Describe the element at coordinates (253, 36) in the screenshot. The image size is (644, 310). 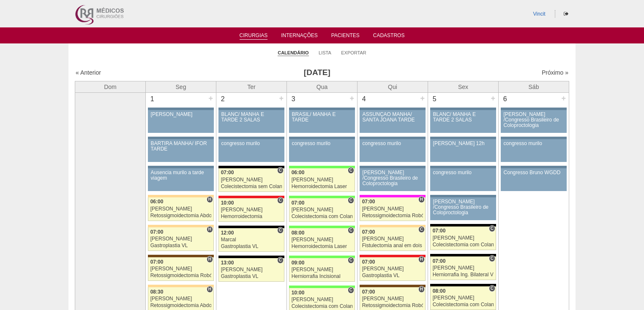
I see `a: Cirurgias` at that location.